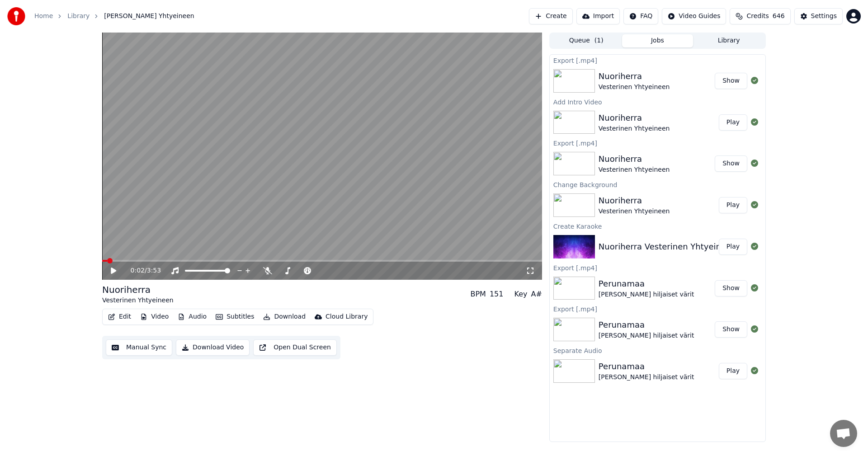 This screenshot has height=456, width=868. Describe the element at coordinates (657, 351) in the screenshot. I see `div: Separate Audio` at that location.